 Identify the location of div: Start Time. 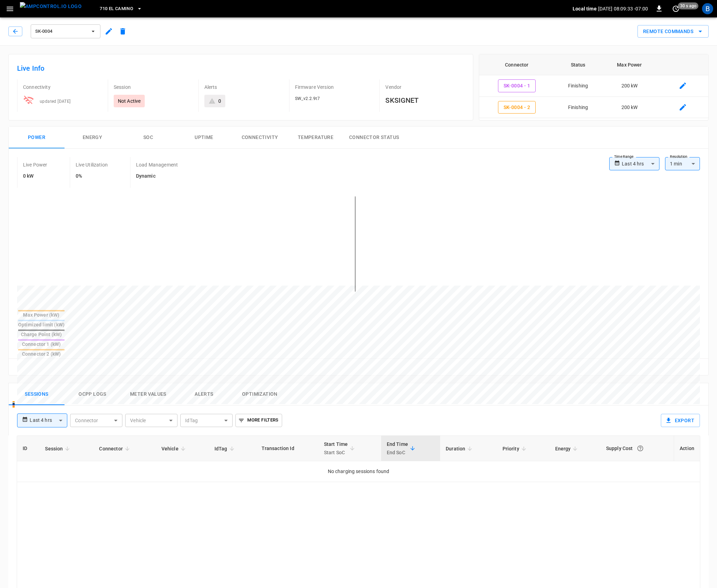
(335, 449).